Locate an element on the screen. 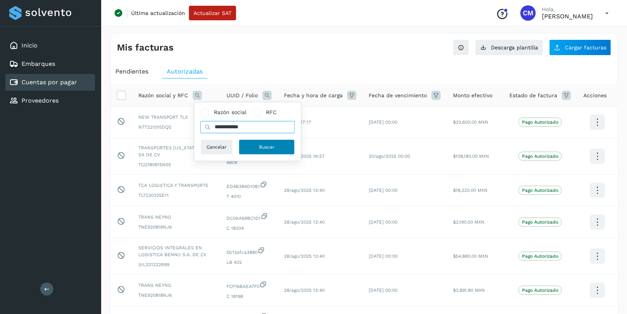 The width and height of the screenshot is (627, 314). a: Inicio is located at coordinates (30, 45).